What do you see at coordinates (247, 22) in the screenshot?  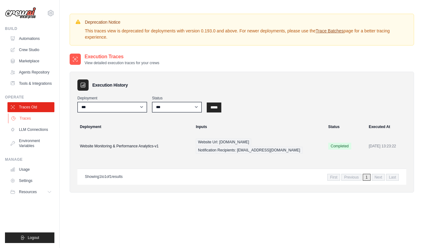 I see `h3: Deprecation Notice` at bounding box center [247, 22].